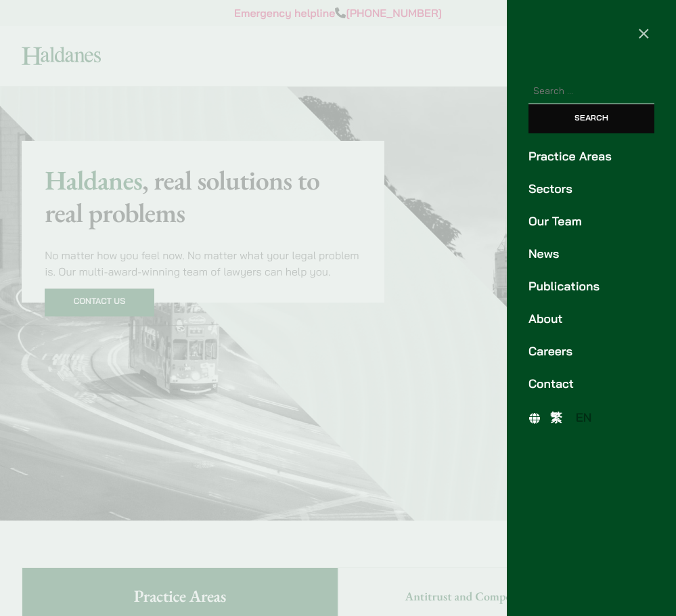 The image size is (676, 616). What do you see at coordinates (592, 221) in the screenshot?
I see `a: Our Team` at bounding box center [592, 221].